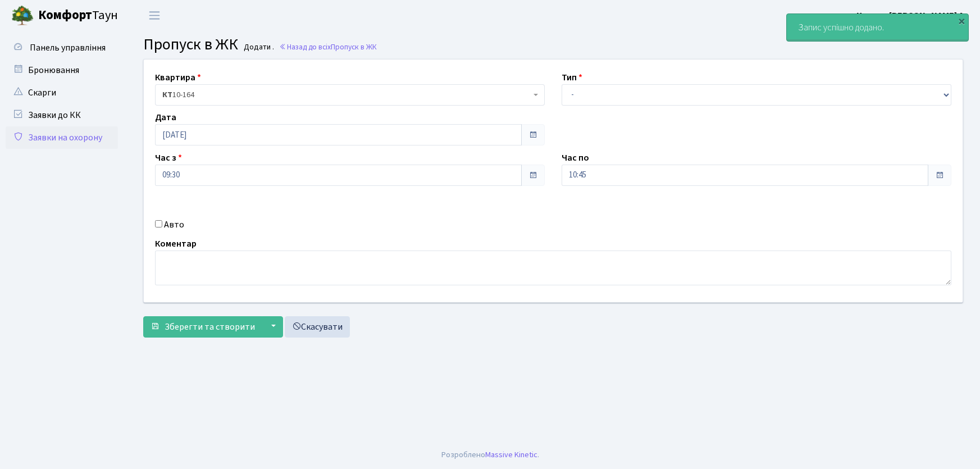  What do you see at coordinates (166, 117) in the screenshot?
I see `label: Дата` at bounding box center [166, 117].